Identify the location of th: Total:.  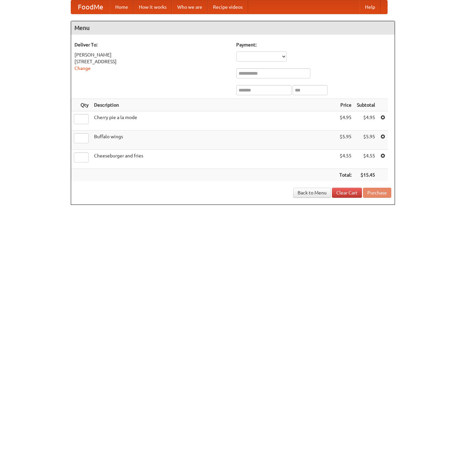
(345, 175).